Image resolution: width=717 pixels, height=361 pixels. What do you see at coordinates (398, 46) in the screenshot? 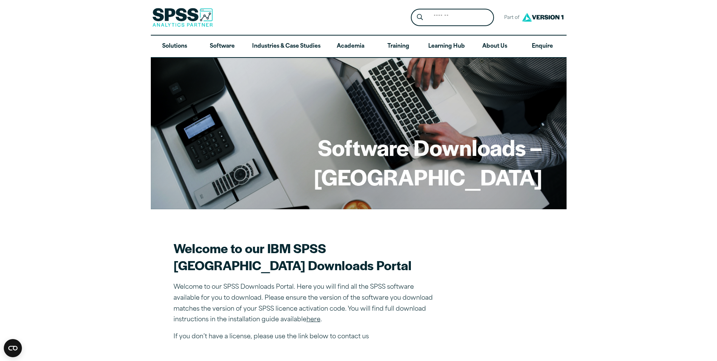
I see `a: Training` at bounding box center [398, 46].